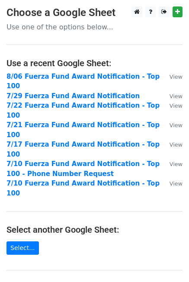 The height and width of the screenshot is (282, 189). I want to click on a: 7/22 Fuerza Fund Award Notification - Top 100, so click(83, 110).